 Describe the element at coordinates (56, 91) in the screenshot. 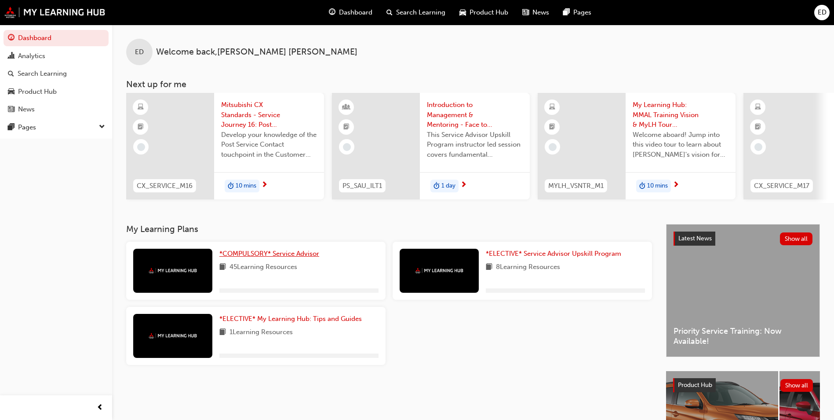

I see `a: Product Hub` at that location.